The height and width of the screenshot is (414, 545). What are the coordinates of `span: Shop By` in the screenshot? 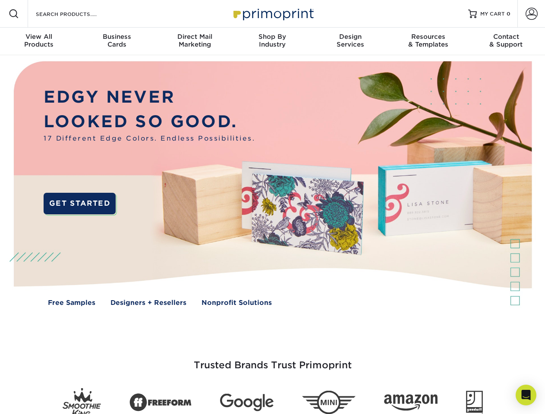 It's located at (272, 37).